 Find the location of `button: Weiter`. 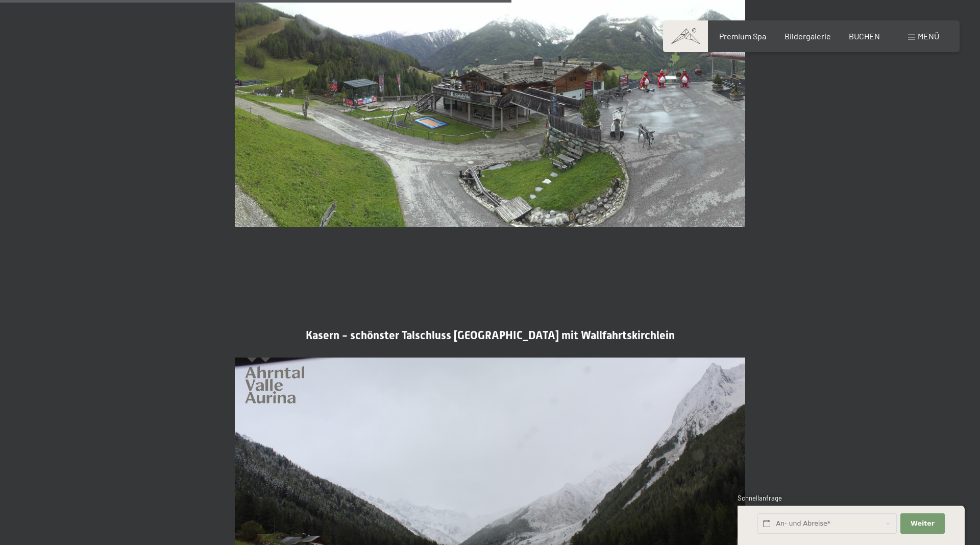

button: Weiter is located at coordinates (923, 523).